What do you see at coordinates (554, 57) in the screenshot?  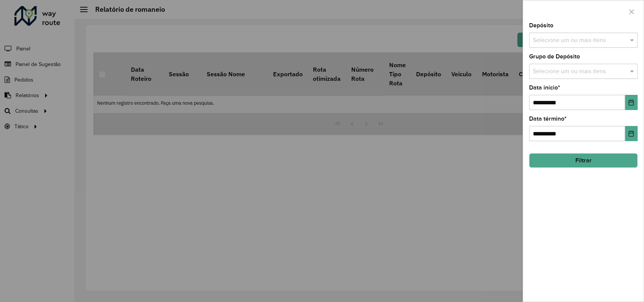 I see `label: Grupo de Depósito` at bounding box center [554, 57].